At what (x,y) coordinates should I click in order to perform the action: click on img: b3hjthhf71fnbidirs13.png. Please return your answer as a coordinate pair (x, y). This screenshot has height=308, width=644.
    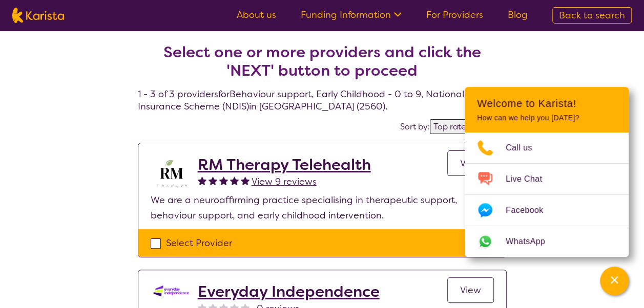
    Looking at the image, I should click on (171, 174).